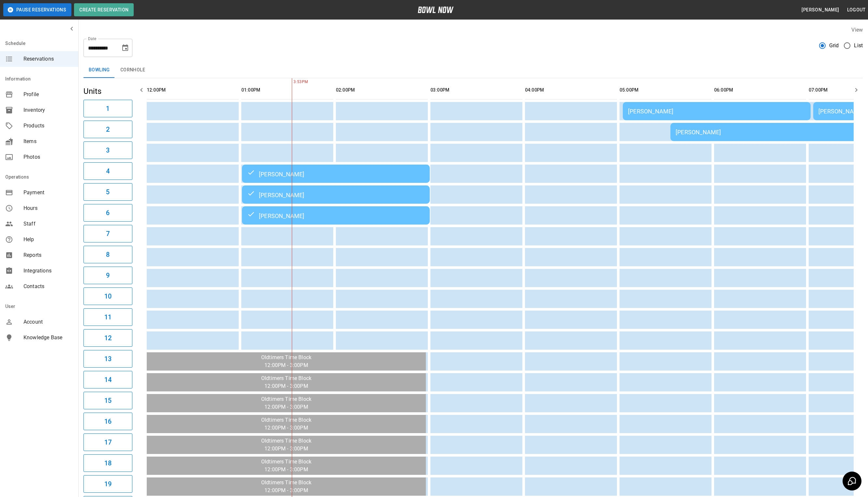 The height and width of the screenshot is (497, 868). What do you see at coordinates (108, 234) in the screenshot?
I see `h6: 7` at bounding box center [108, 234].